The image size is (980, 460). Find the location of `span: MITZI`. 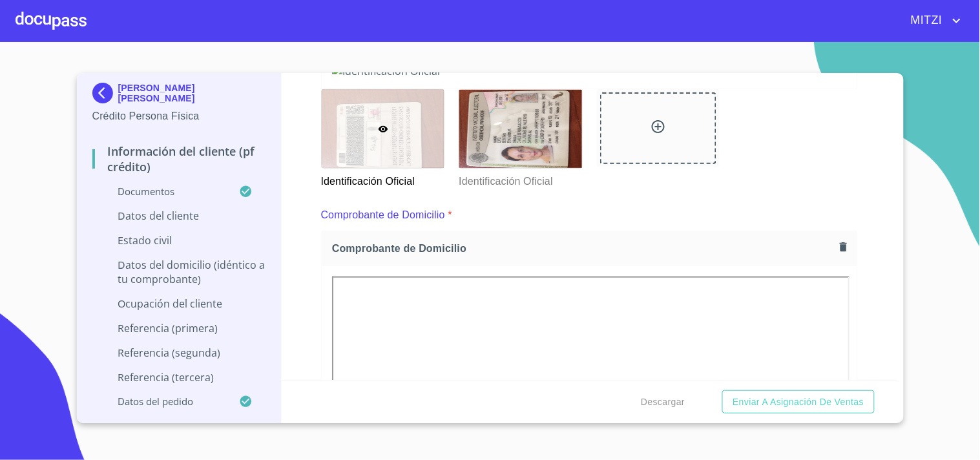

span: MITZI is located at coordinates (925, 21).